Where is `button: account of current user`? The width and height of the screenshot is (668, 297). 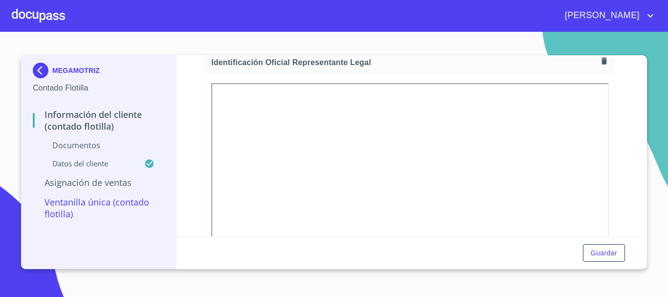 button: account of current user is located at coordinates (607, 16).